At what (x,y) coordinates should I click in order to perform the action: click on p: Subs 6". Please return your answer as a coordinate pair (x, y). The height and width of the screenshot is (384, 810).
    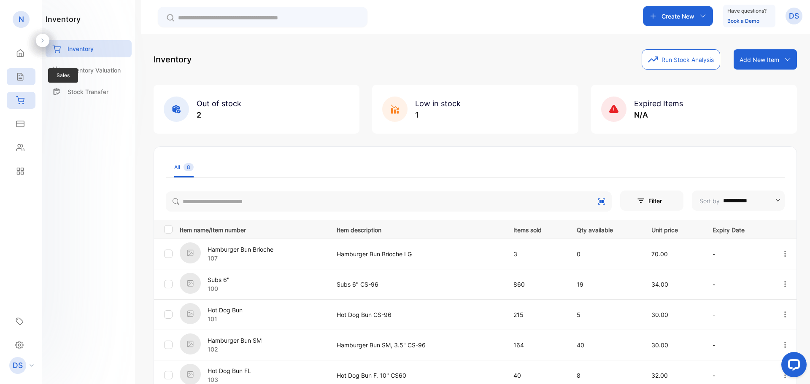
    Looking at the image, I should click on (219, 280).